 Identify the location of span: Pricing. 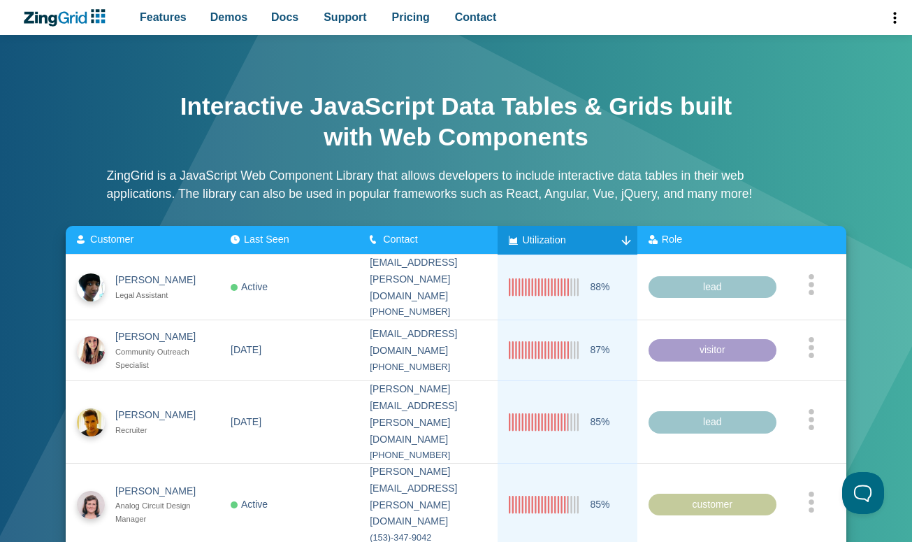
(411, 17).